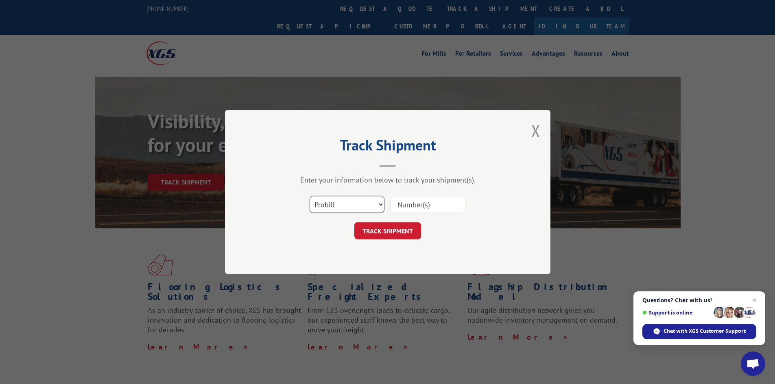 The width and height of the screenshot is (775, 384). Describe the element at coordinates (536, 131) in the screenshot. I see `button: Close modal` at that location.